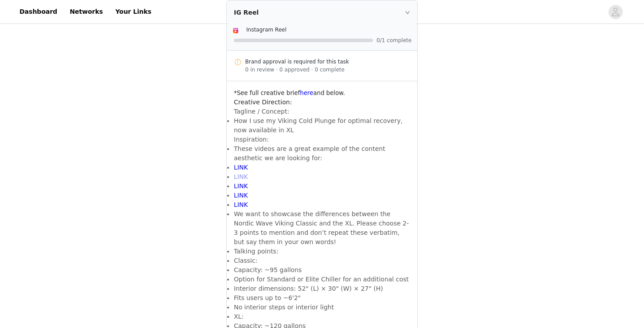 The height and width of the screenshot is (328, 644). I want to click on p: We want to showcase the differences between the Nordic Wave Viking Classic and the XL. Please cho..., so click(322, 228).